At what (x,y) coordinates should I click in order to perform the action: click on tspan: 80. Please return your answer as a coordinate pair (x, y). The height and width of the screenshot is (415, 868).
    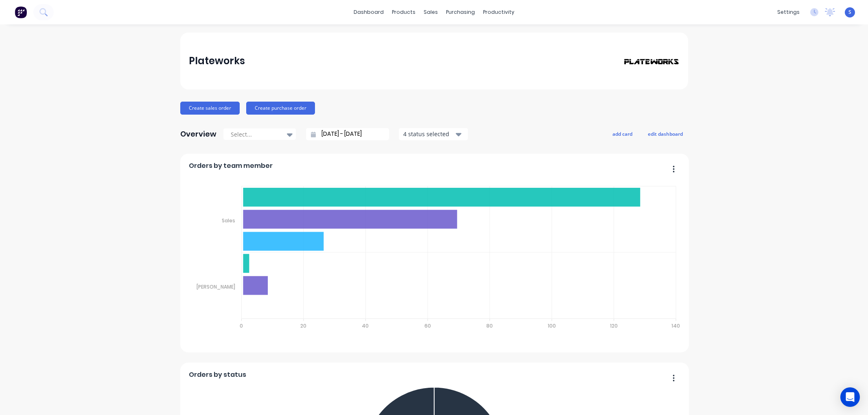
    Looking at the image, I should click on (489, 325).